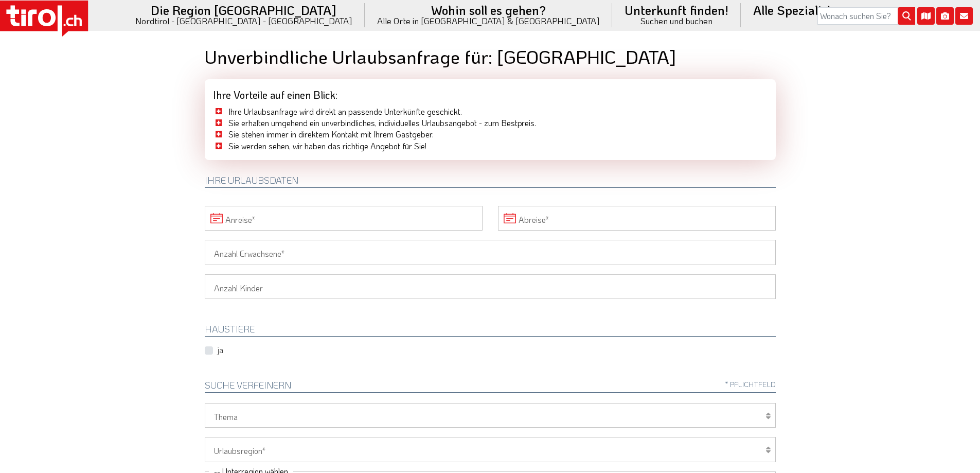 This screenshot has width=980, height=473. I want to click on input: Wonach suchen Sie?, so click(866, 16).